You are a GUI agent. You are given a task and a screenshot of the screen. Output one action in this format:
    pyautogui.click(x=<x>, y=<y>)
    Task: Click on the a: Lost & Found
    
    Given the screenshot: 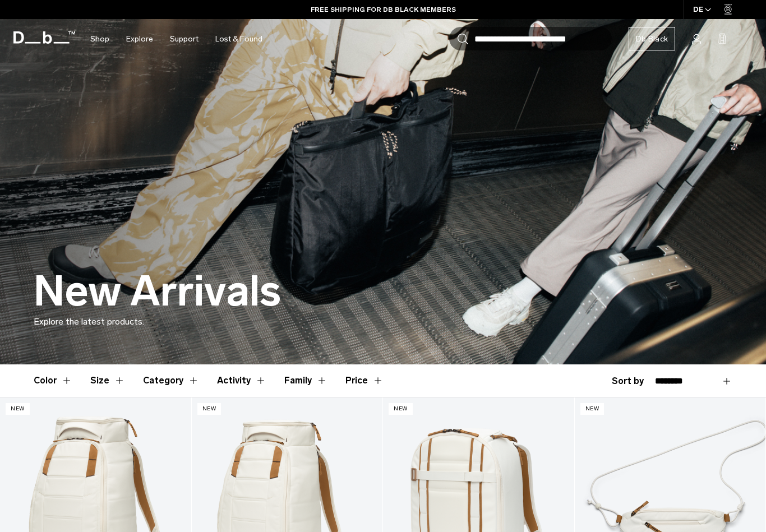 What is the action you would take?
    pyautogui.click(x=239, y=39)
    